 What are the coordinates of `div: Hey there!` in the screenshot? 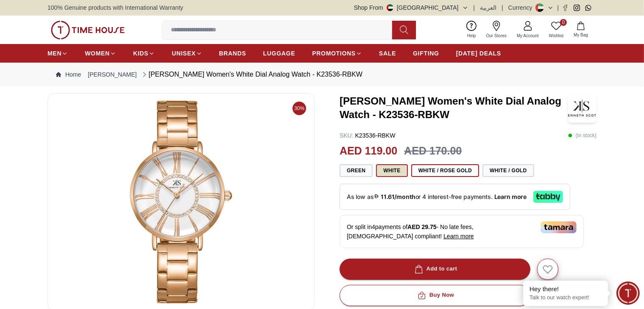 It's located at (565, 289).